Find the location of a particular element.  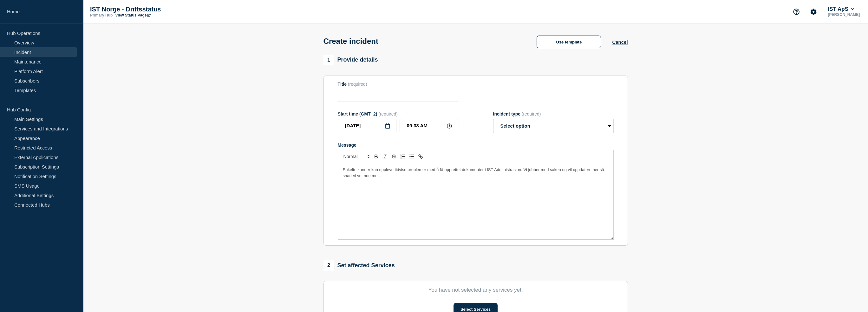

p: You have not selected any services yet. is located at coordinates (476, 290).